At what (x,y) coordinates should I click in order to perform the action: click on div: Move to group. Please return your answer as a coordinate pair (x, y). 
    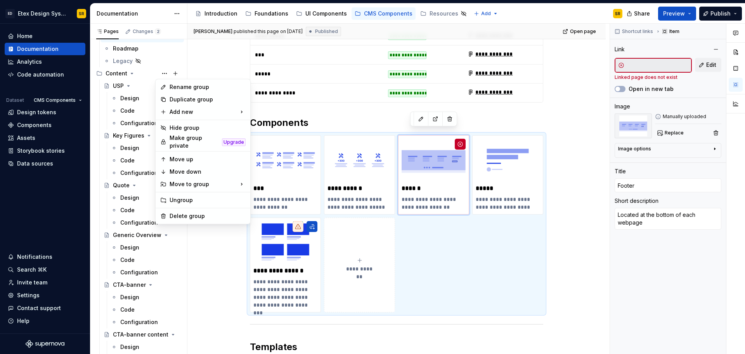
    Looking at the image, I should click on (203, 184).